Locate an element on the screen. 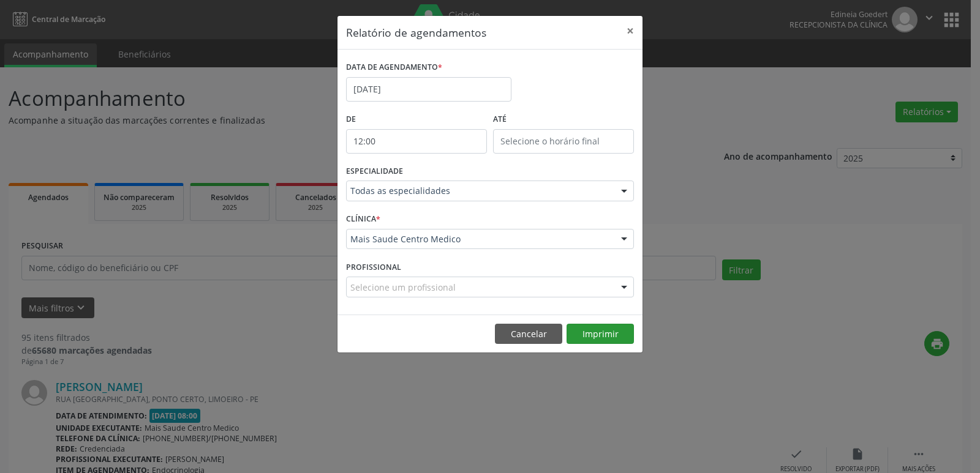 The height and width of the screenshot is (473, 980). button: Cancelar is located at coordinates (528, 334).